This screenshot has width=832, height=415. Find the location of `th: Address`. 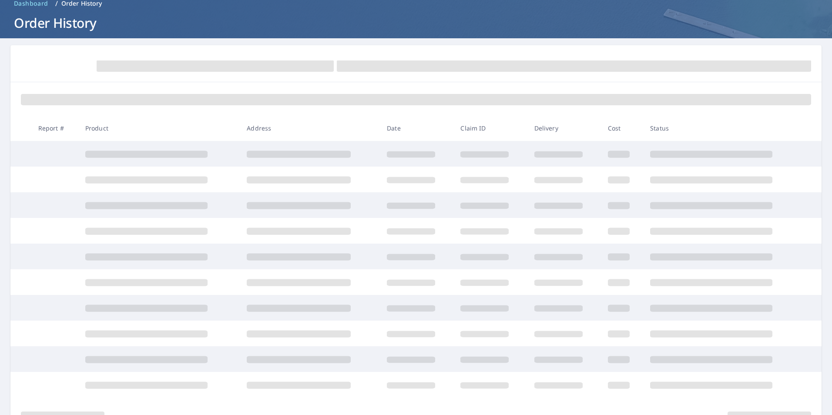

th: Address is located at coordinates (310, 128).